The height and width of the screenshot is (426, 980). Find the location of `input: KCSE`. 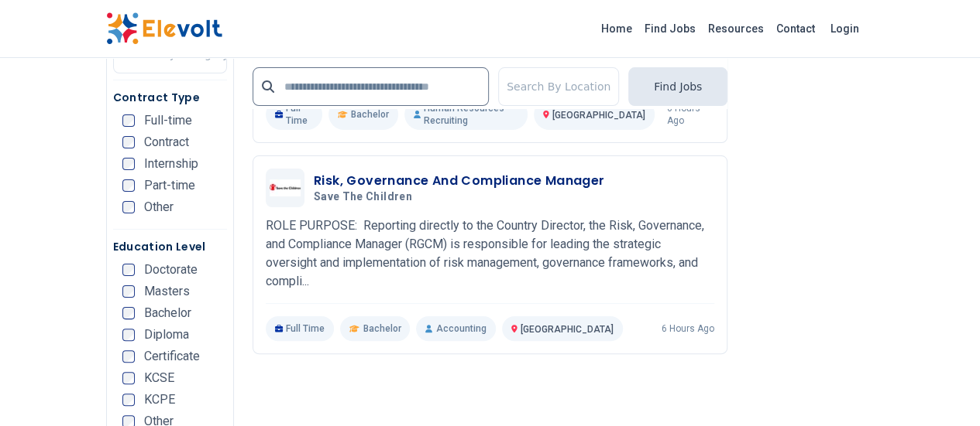

input: KCSE is located at coordinates (129, 379).